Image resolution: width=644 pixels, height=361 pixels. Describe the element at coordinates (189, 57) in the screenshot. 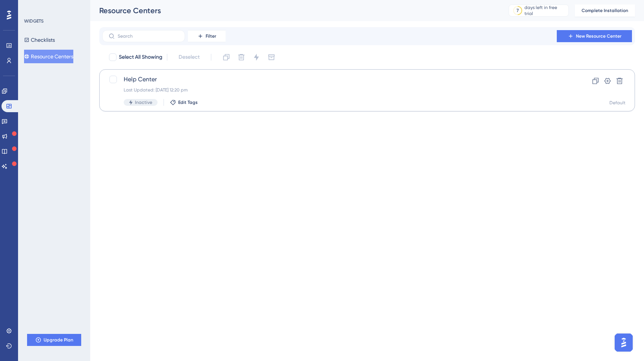

I see `span: Deselect` at that location.